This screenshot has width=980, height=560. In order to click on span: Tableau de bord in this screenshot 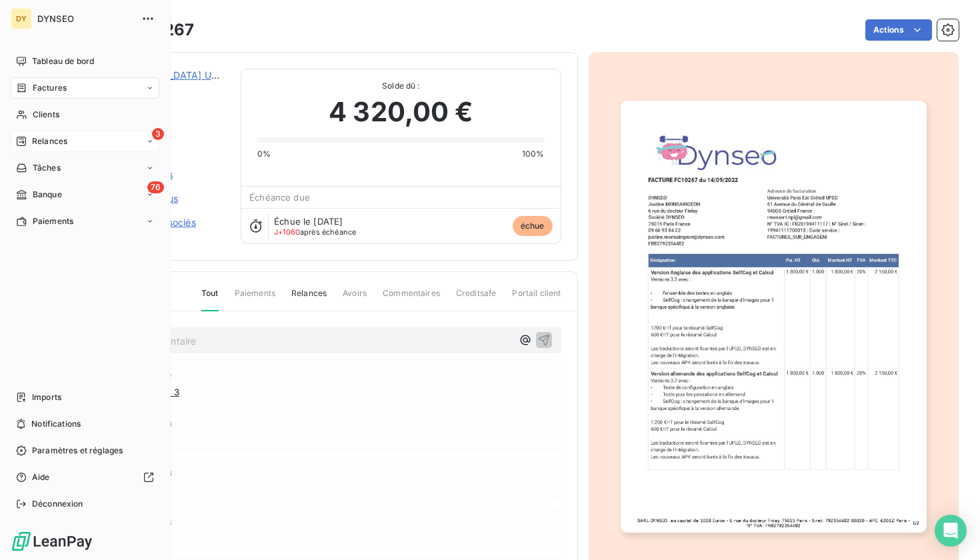, I will do `click(63, 61)`.